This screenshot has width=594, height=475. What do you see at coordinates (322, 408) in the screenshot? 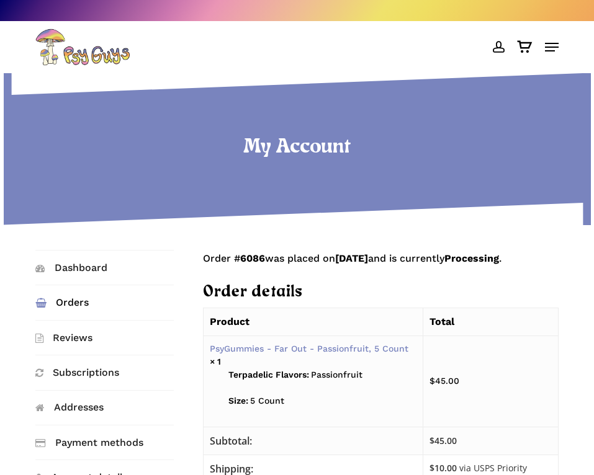
I see `p: 5 Count` at bounding box center [322, 408].